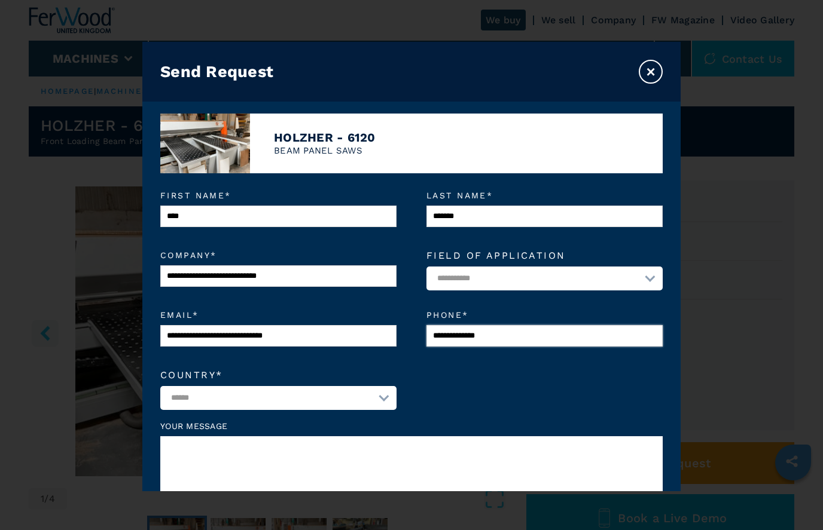 The height and width of the screenshot is (530, 823). Describe the element at coordinates (205, 143) in the screenshot. I see `img: image` at that location.